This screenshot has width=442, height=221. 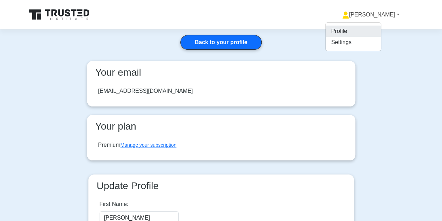 I want to click on h3: Your email, so click(x=221, y=72).